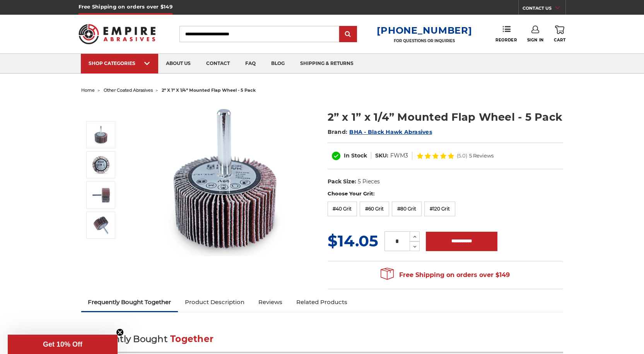 This screenshot has width=644, height=354. What do you see at coordinates (124, 339) in the screenshot?
I see `span: Frequently Bought` at bounding box center [124, 339].